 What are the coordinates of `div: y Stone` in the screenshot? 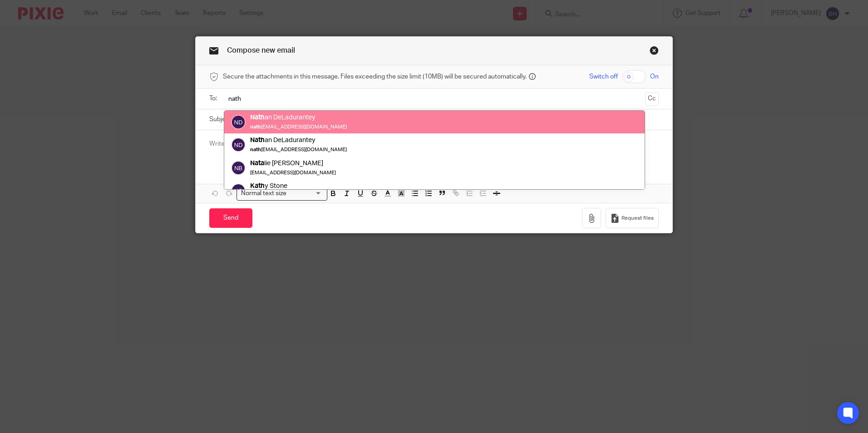 It's located at (293, 186).